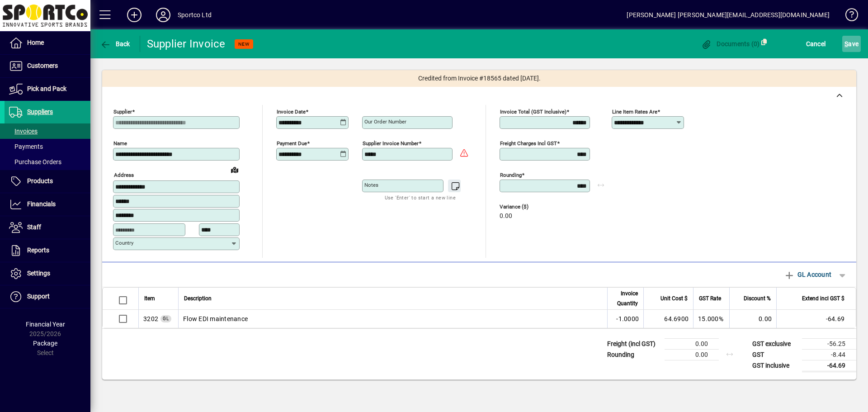  Describe the element at coordinates (634, 343) in the screenshot. I see `td: Freight (incl GST)` at that location.